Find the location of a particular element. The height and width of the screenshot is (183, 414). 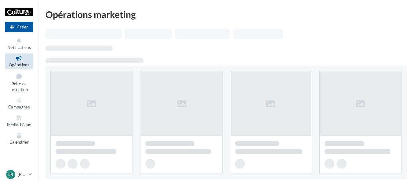

span: Campagnes is located at coordinates (19, 107).